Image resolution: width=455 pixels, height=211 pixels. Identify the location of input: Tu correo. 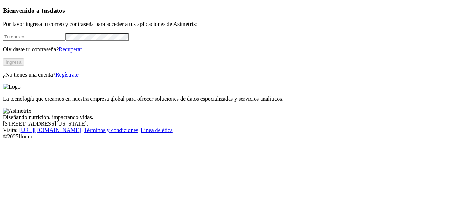
(34, 37).